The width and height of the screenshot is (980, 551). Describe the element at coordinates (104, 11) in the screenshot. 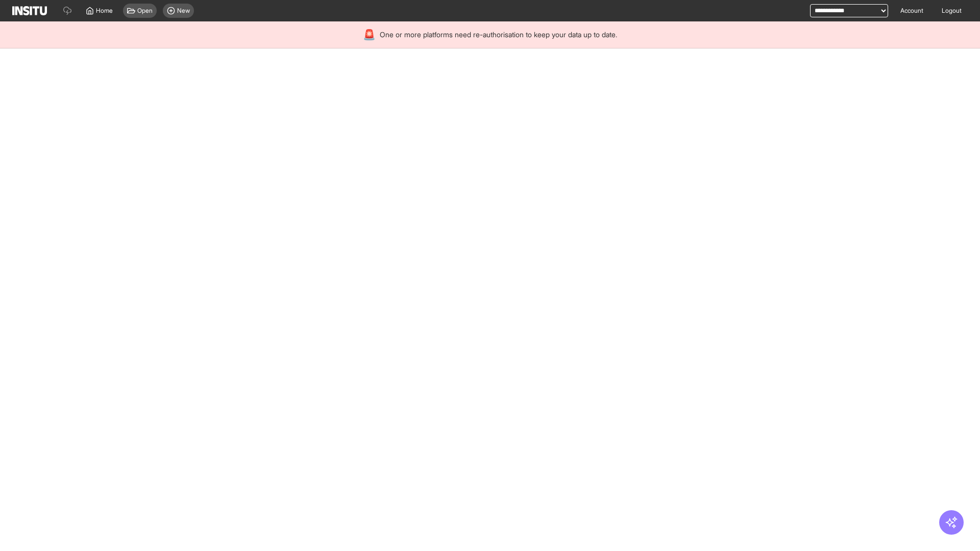

I see `span: Home` at that location.